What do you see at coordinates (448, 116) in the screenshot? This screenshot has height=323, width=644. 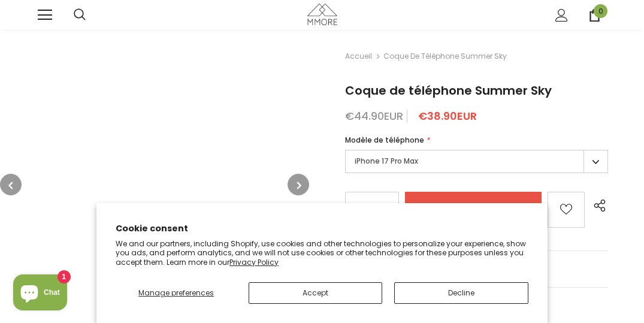 I see `span: €38.90EUR` at bounding box center [448, 116].